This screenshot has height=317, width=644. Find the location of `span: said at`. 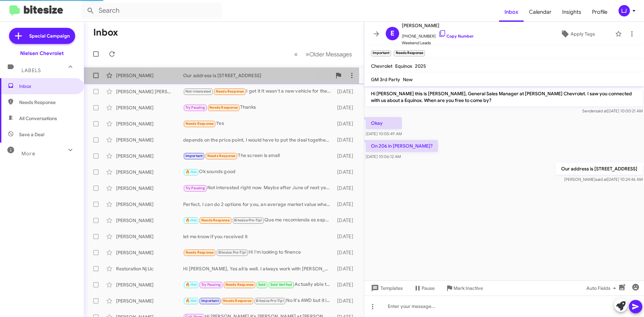

span: said at is located at coordinates (601, 111).